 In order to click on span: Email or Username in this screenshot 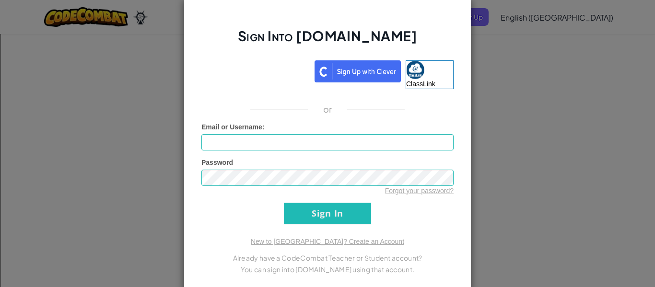, I will do `click(232, 127)`.